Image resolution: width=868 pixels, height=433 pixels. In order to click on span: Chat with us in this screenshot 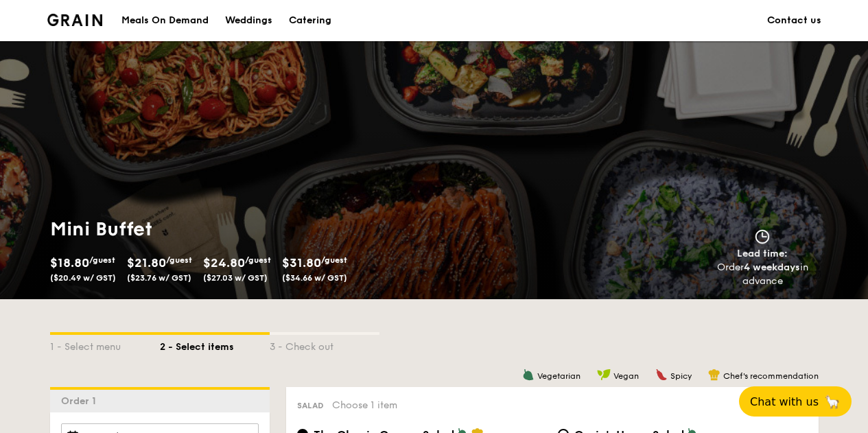, I will do `click(784, 401)`.